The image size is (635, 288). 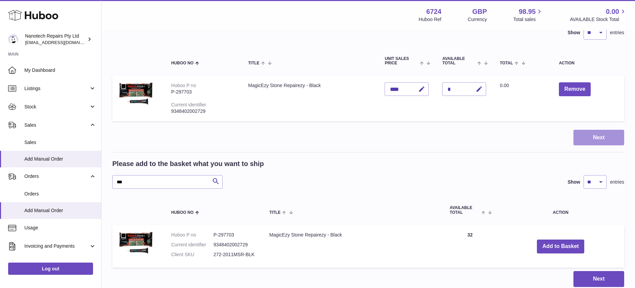 What do you see at coordinates (235, 254) in the screenshot?
I see `dd: 272-2011MSR-BLK` at bounding box center [235, 254].